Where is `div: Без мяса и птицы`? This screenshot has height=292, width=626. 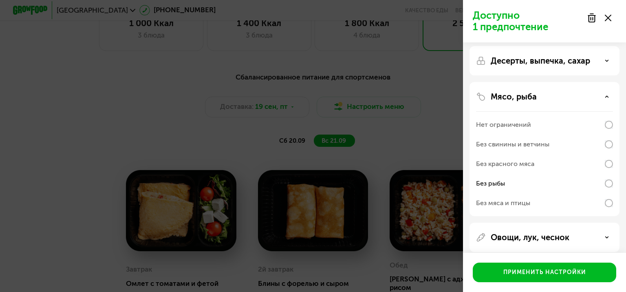
div: Без мяса и птицы is located at coordinates (503, 203).